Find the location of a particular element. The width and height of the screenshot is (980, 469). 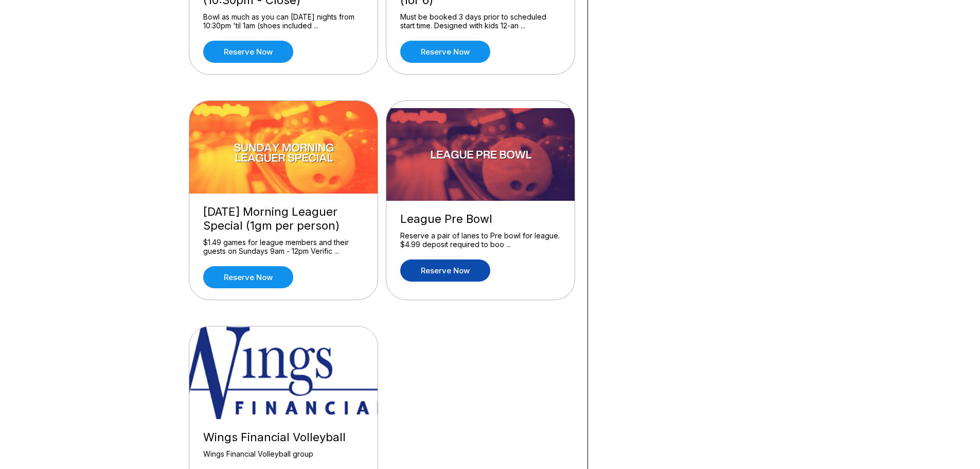

img: League Pre Bowl is located at coordinates (481, 155).